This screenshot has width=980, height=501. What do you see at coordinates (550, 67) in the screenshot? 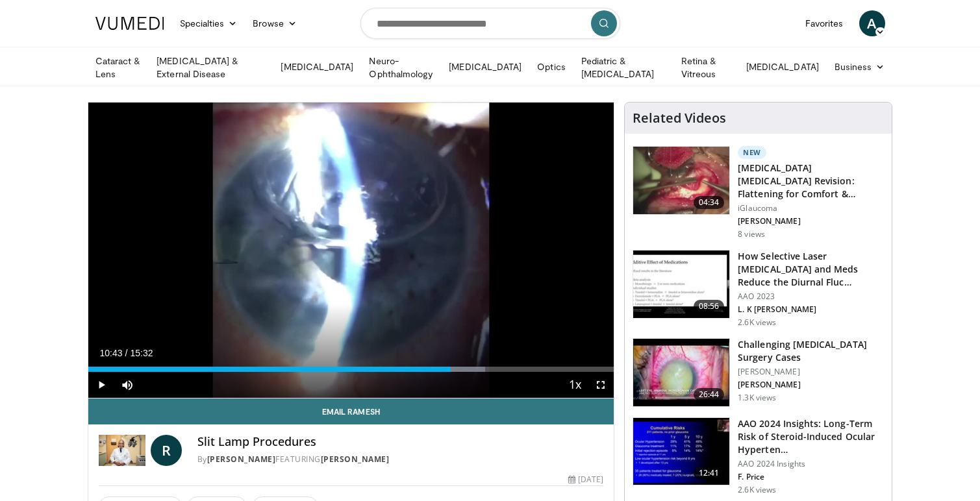
I see `a: Optics` at bounding box center [550, 67].